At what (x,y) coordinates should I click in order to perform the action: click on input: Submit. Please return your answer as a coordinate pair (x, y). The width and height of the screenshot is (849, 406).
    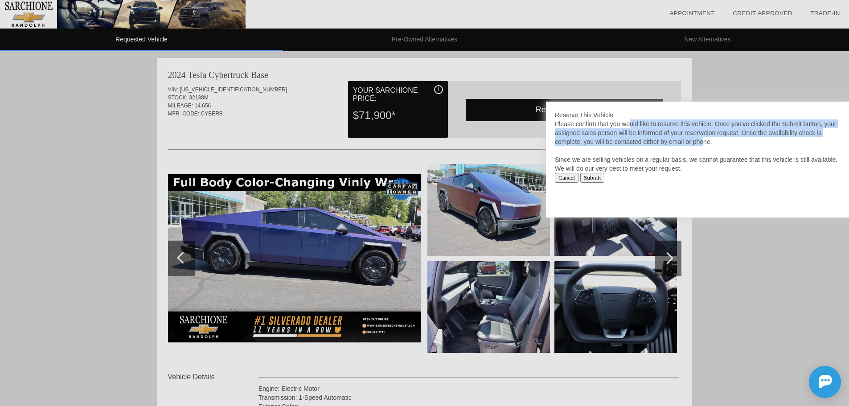
    Looking at the image, I should click on (592, 178).